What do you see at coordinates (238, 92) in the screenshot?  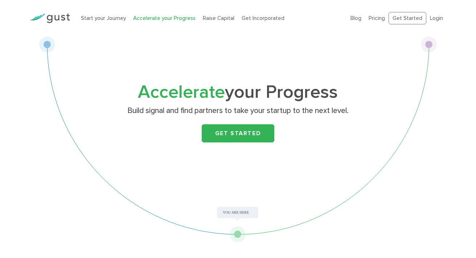 I see `h1: your Progress` at bounding box center [238, 92].